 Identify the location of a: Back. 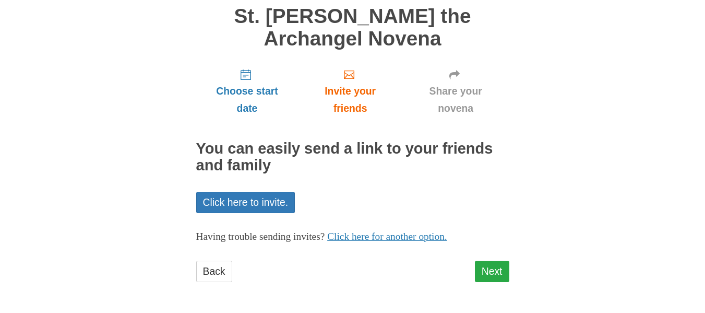
(214, 271).